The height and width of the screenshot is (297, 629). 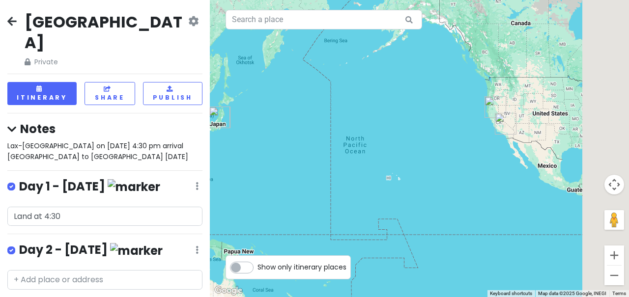 I want to click on img: Google, so click(x=228, y=291).